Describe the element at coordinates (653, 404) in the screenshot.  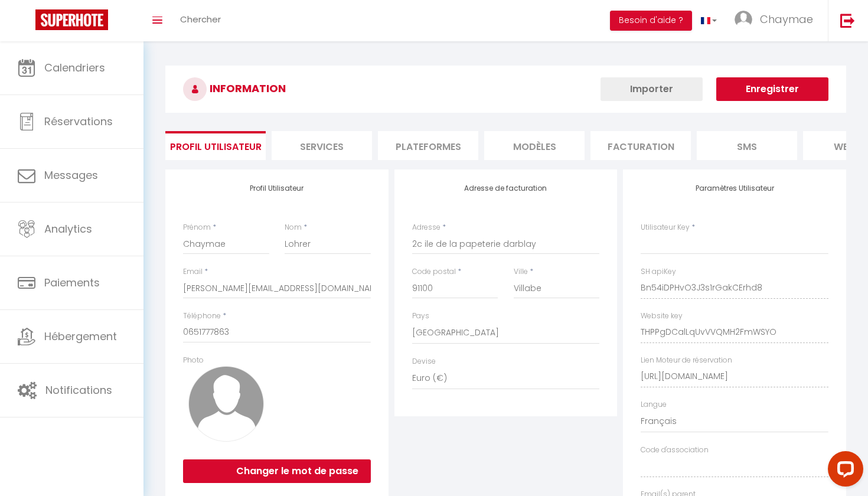
I see `label: Langue` at that location.